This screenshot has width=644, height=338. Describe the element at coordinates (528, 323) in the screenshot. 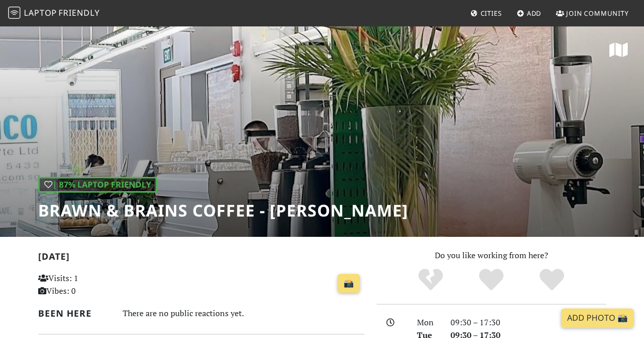

I see `div: 09:30 – 17:30` at that location.